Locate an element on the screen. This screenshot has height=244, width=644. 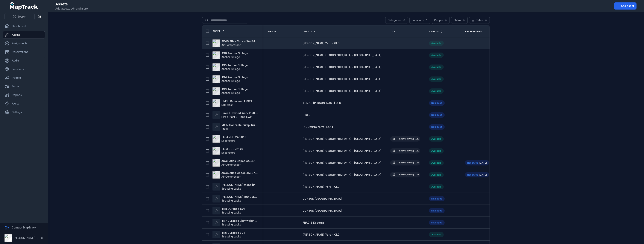
span: Reservation is located at coordinates (473, 32).